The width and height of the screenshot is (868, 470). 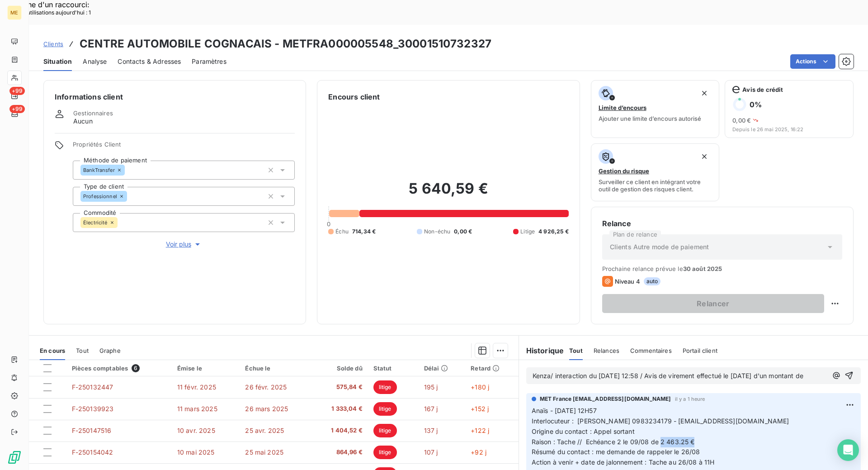 What do you see at coordinates (431, 408) in the screenshot?
I see `span: 167 j` at bounding box center [431, 408].